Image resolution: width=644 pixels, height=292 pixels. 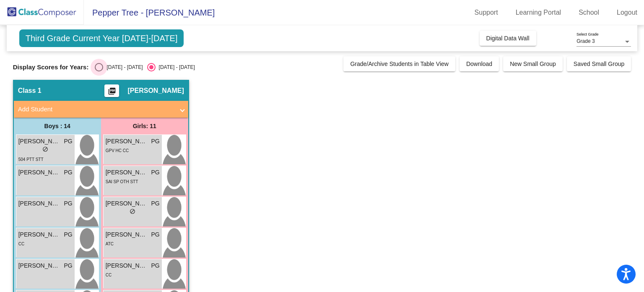 What do you see at coordinates (539, 13) in the screenshot?
I see `a: Learning Portal` at bounding box center [539, 13].